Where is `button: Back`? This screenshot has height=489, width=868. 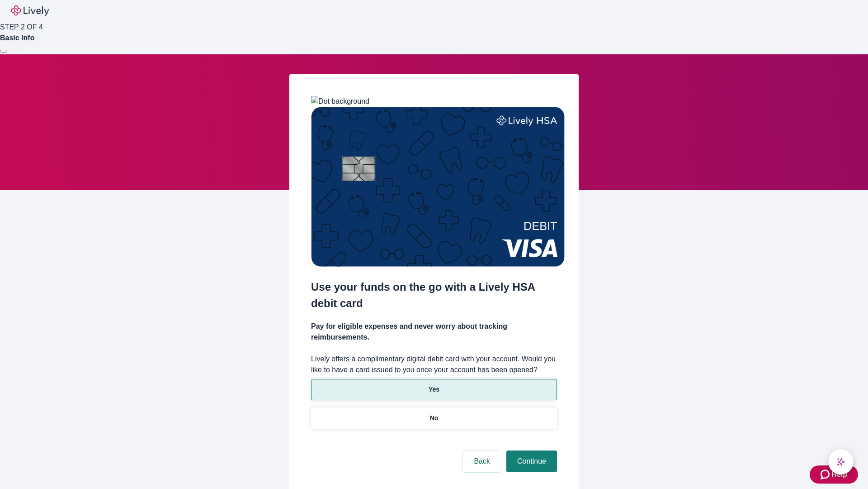 button: Back is located at coordinates (482, 461).